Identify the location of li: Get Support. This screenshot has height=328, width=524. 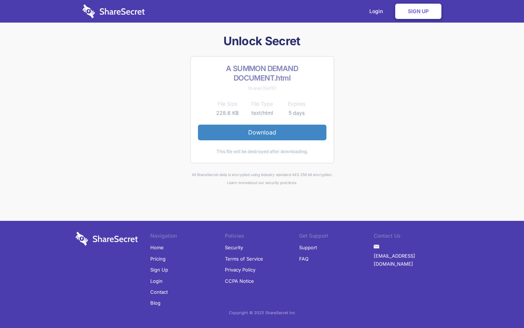
(336, 237).